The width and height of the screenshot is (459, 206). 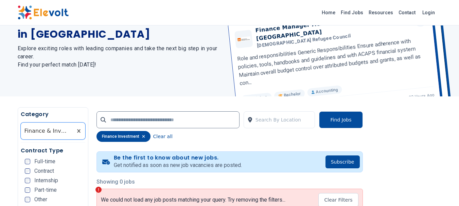 What do you see at coordinates (193, 200) in the screenshot?
I see `p: We could not load any job posts matching your query. Try removing the filters...` at bounding box center [193, 200].